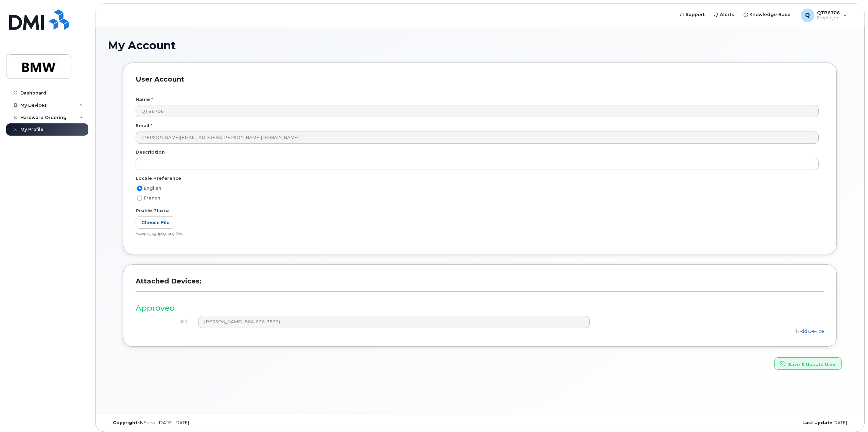 Image resolution: width=868 pixels, height=432 pixels. Describe the element at coordinates (480, 46) in the screenshot. I see `h1: My Account` at that location.